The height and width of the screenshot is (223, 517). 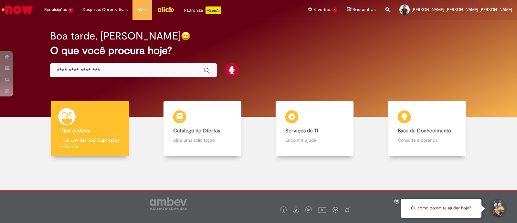 I want to click on b: Catálogo de Ofertas, so click(x=197, y=131).